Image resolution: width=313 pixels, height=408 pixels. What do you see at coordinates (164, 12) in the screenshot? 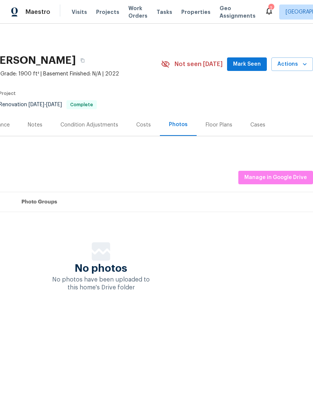
I see `span: Tasks` at bounding box center [164, 12].